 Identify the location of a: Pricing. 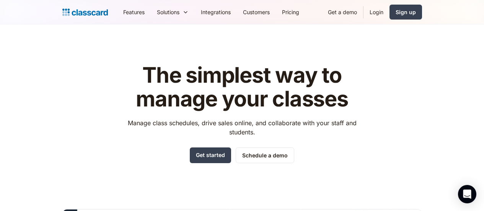
(290, 12).